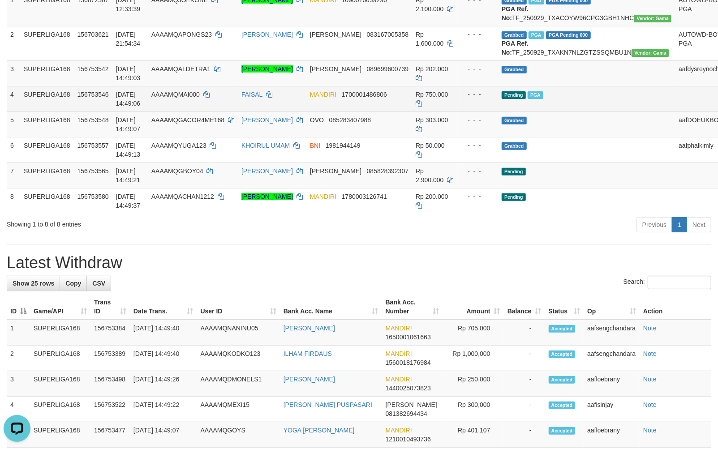 The image size is (718, 449). I want to click on span: Rp 750.000, so click(432, 95).